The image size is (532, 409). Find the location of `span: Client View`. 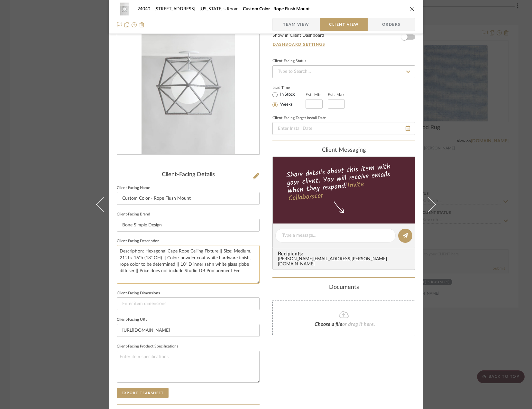

span: Client View is located at coordinates (344, 25).